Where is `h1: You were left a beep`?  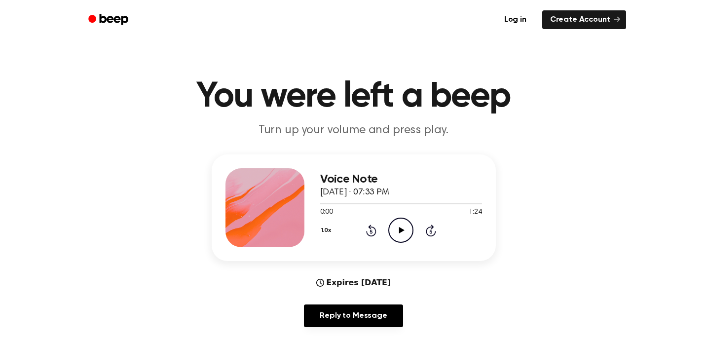 h1: You were left a beep is located at coordinates (354, 97).